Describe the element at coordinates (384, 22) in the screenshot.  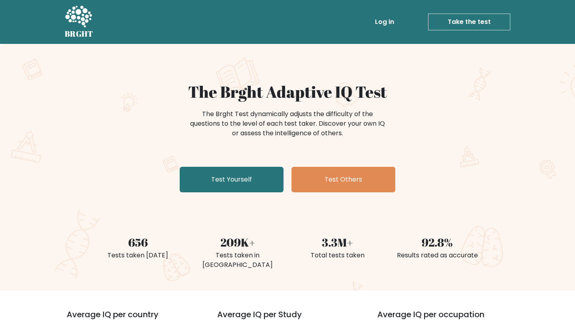
I see `a: Log in` at that location.